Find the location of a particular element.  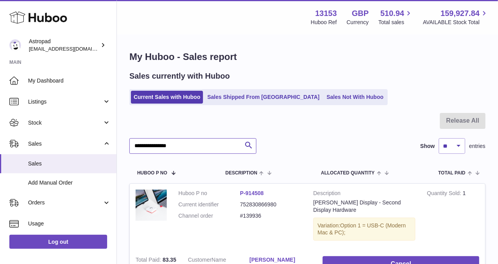

span: 83.35 is located at coordinates (169, 260).